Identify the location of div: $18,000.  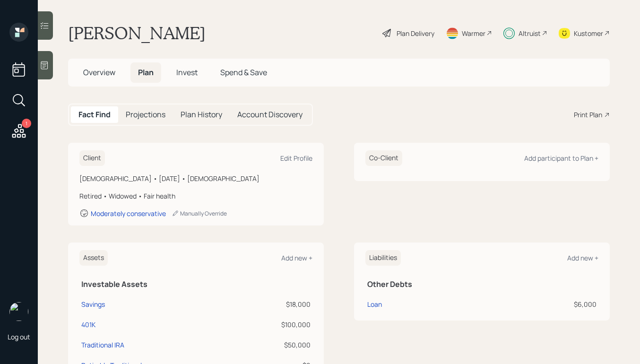
(272, 304).